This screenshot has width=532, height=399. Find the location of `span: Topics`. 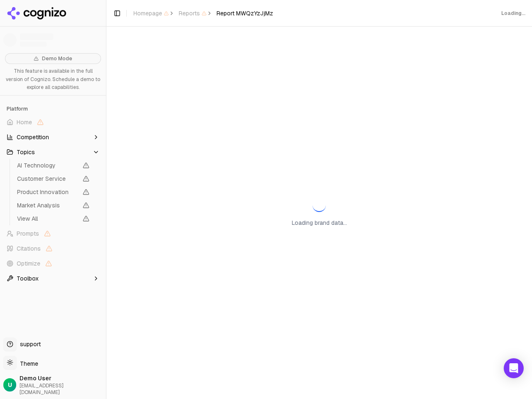

span: Topics is located at coordinates (26, 152).